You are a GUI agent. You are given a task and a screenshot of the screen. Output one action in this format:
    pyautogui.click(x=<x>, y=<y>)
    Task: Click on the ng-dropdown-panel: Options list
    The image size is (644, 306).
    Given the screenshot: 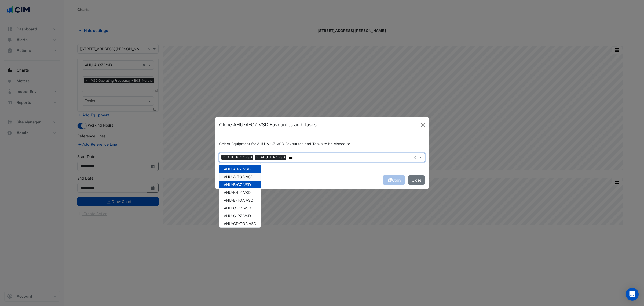 What is the action you would take?
    pyautogui.click(x=240, y=195)
    